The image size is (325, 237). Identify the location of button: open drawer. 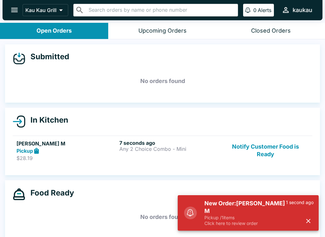
(14, 10).